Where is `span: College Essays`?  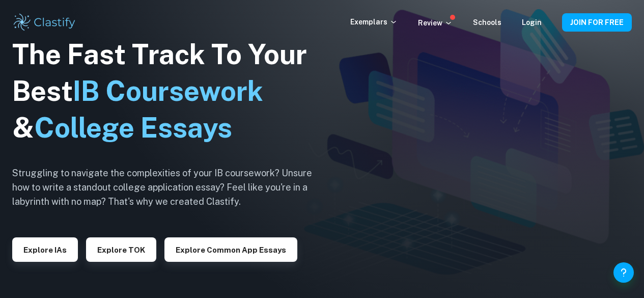
span: College Essays is located at coordinates (133, 127).